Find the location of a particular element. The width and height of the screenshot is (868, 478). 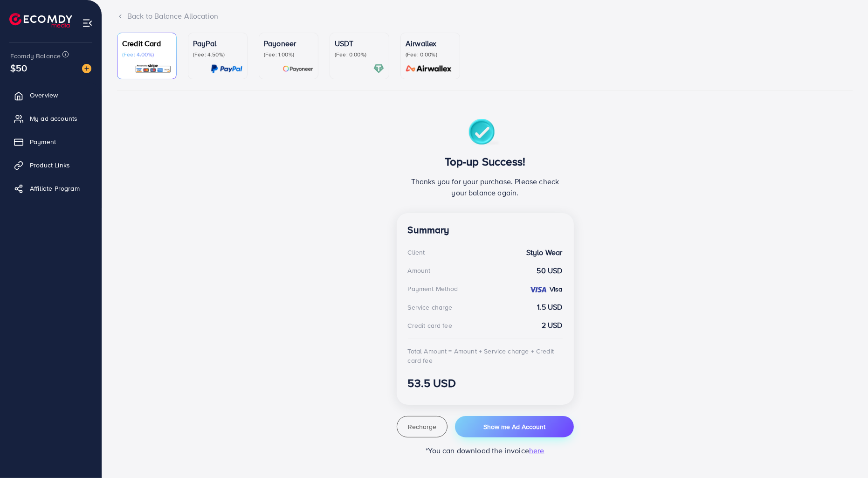

span: here is located at coordinates (537, 451).